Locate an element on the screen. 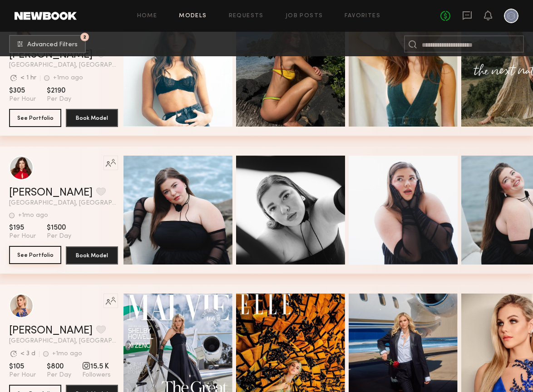 This screenshot has height=392, width=533. div: < 1 hr is located at coordinates (28, 78).